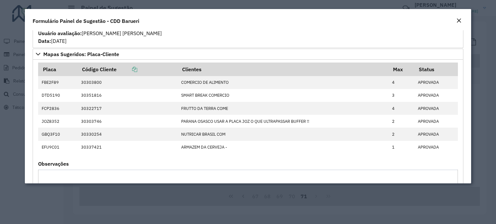 This screenshot has height=224, width=496. Describe the element at coordinates (283, 109) in the screenshot. I see `td: FRUTTO DA TERRA COME` at that location.